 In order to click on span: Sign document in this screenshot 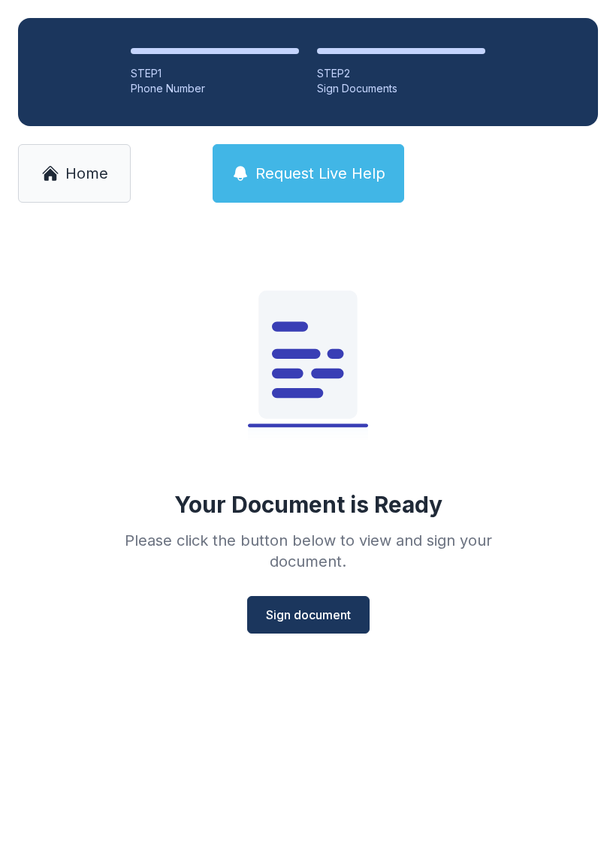, I will do `click(308, 615)`.